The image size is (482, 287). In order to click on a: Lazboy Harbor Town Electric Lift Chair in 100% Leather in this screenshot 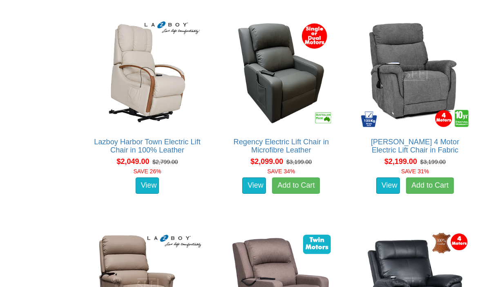, I will do `click(147, 146)`.